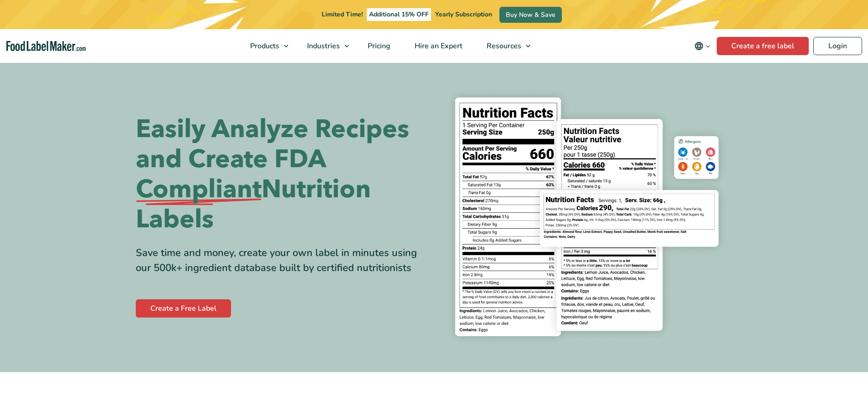  What do you see at coordinates (702, 46) in the screenshot?
I see `button: Change language` at bounding box center [702, 46].